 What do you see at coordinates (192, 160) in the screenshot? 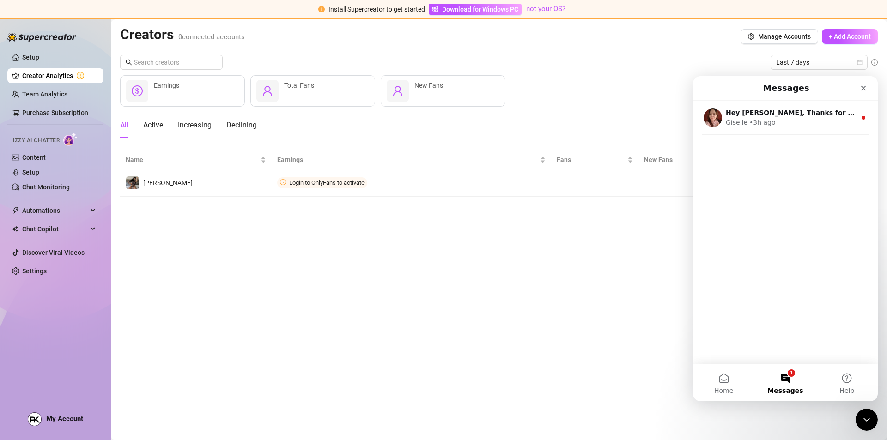
I see `span: Name` at bounding box center [192, 160].